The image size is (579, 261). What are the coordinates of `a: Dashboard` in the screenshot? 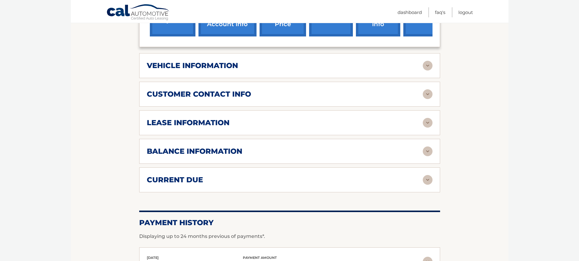 It's located at (410, 12).